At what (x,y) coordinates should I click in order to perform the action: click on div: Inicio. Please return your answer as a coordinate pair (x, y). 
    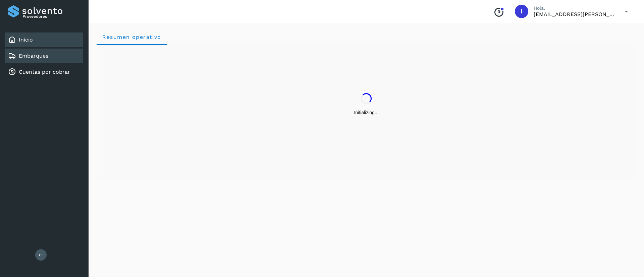
    Looking at the image, I should click on (44, 40).